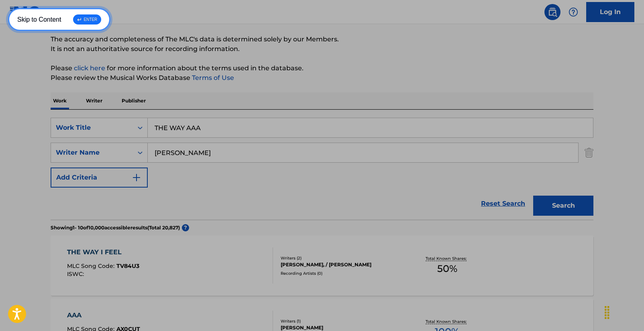 The width and height of the screenshot is (644, 331). I want to click on a: Terms of Use, so click(212, 77).